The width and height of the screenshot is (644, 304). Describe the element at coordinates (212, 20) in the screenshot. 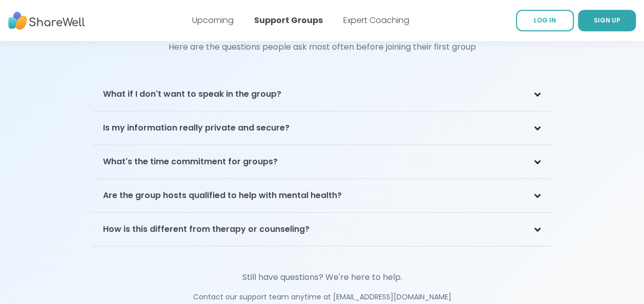

I see `a: Upcoming` at that location.